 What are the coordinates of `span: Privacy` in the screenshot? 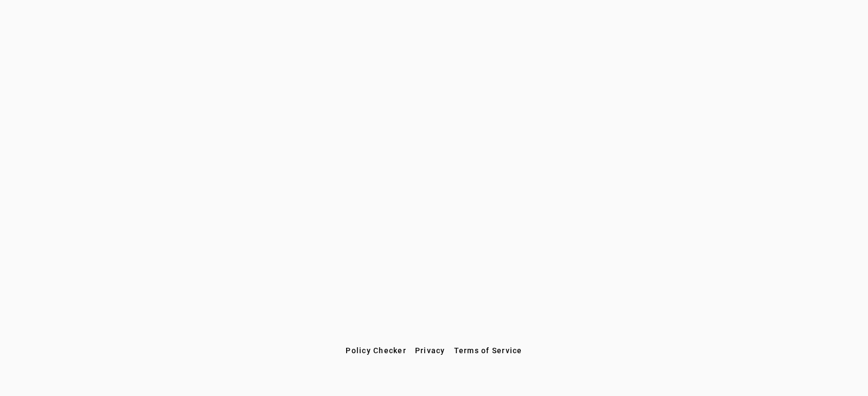 It's located at (430, 351).